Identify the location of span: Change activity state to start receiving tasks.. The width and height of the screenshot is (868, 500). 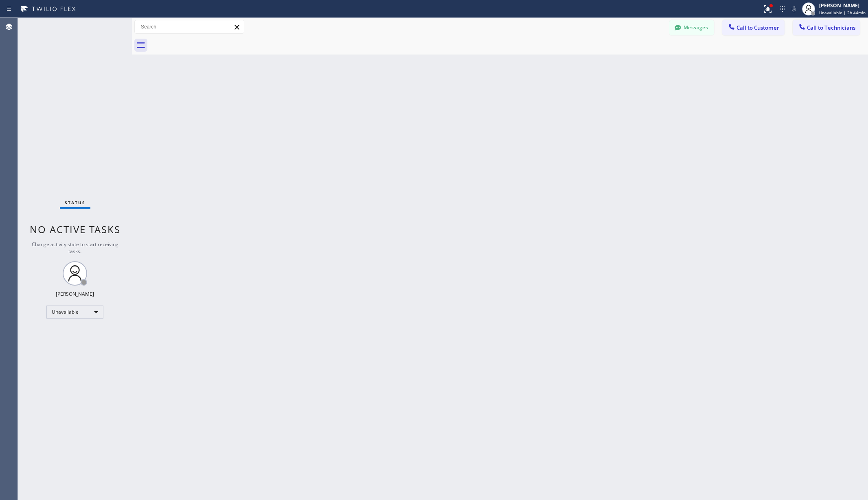
(75, 248).